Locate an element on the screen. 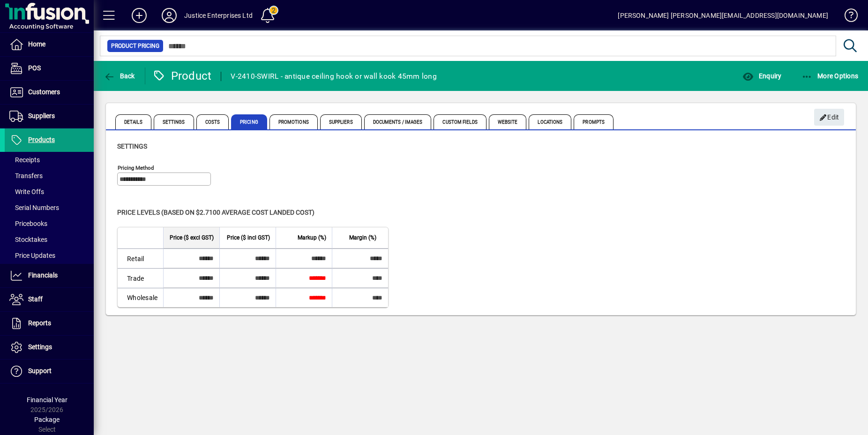  span: Customers is located at coordinates (44, 92).